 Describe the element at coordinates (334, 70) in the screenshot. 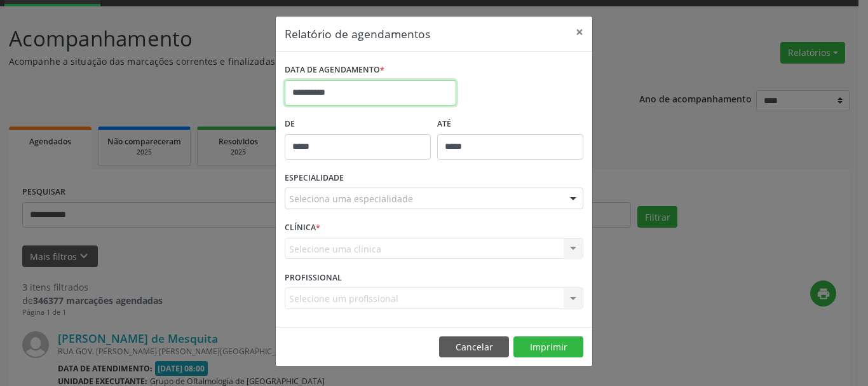

I see `label: DATA DE AGENDAMENTO` at that location.